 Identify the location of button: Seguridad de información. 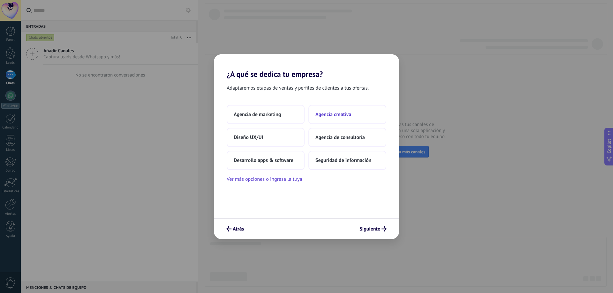
(347, 161).